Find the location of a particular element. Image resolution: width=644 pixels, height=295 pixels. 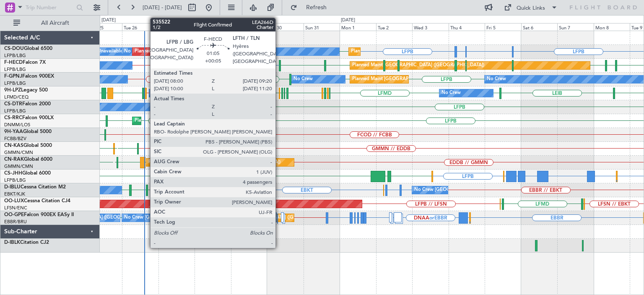

div: Tue 26 is located at coordinates (140, 27).